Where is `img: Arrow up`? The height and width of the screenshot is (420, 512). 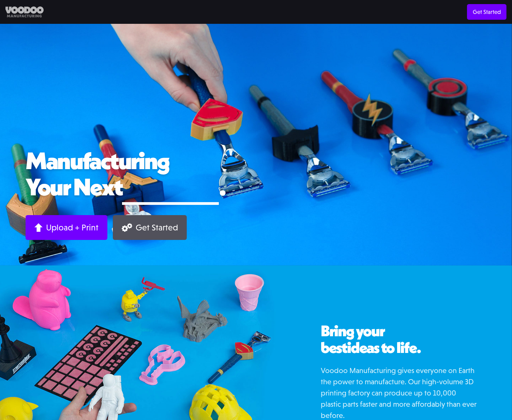 img: Arrow up is located at coordinates (38, 228).